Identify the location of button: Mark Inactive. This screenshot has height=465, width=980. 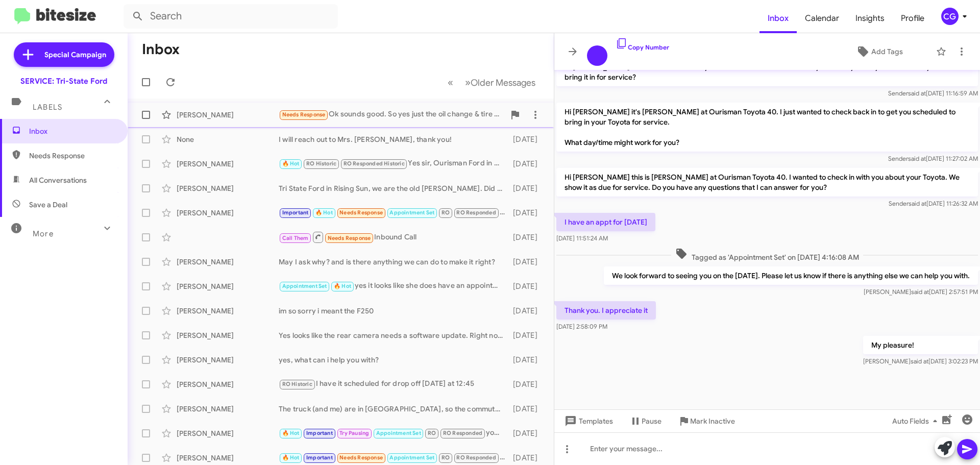
(707, 421).